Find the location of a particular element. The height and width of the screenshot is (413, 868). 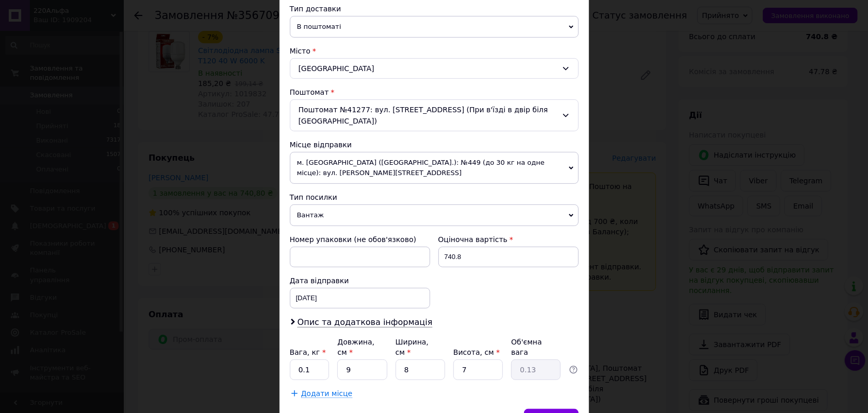

span: В поштоматі is located at coordinates (434, 27).